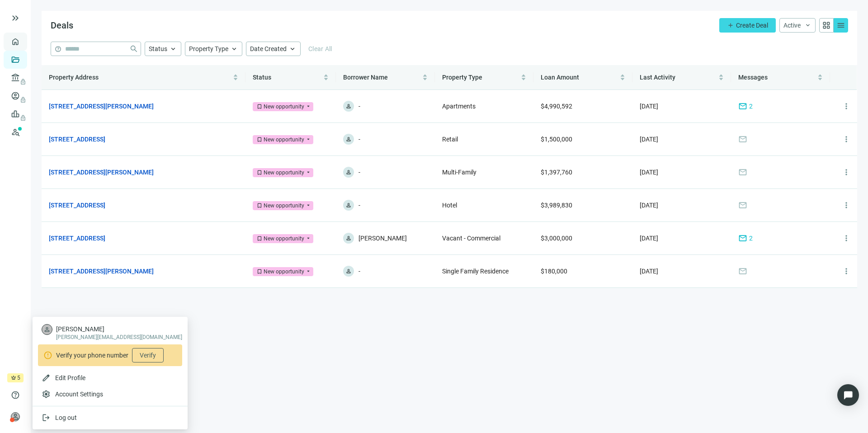 This screenshot has width=868, height=433. Describe the element at coordinates (14, 378) in the screenshot. I see `span: crown` at that location.